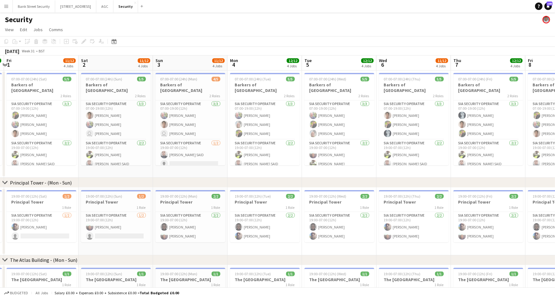 The height and width of the screenshot is (298, 555). Describe the element at coordinates (9, 60) in the screenshot. I see `span: Fri` at that location.